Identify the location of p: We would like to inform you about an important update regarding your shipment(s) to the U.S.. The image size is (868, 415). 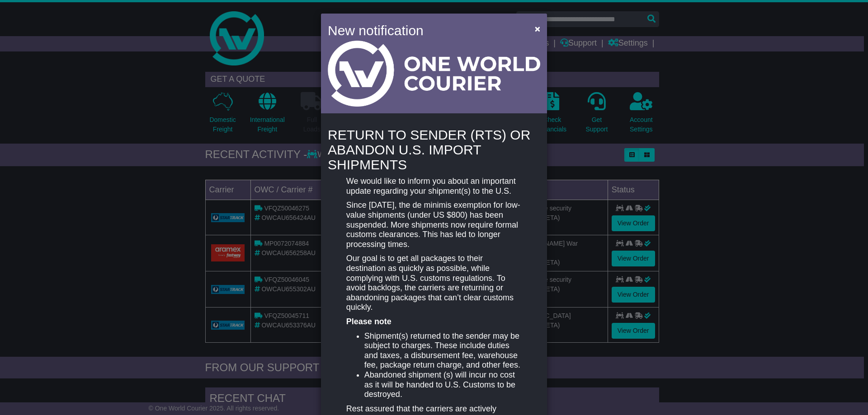
(434, 186).